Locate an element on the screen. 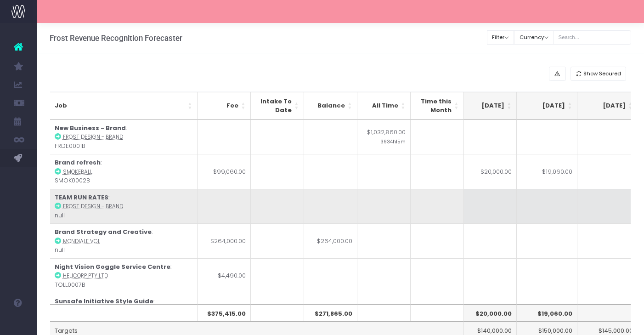  small: 3934h15m is located at coordinates (393, 141).